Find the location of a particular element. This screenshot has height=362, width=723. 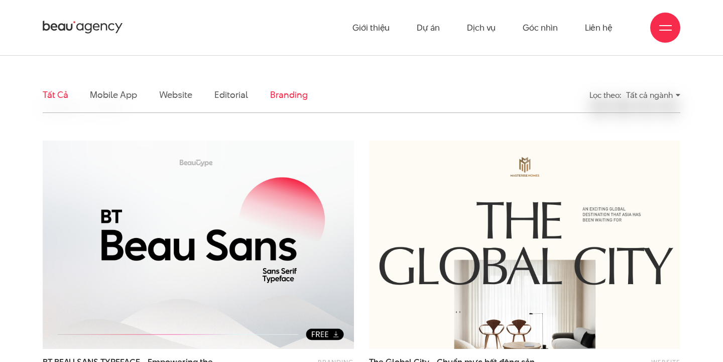

img: website bất động sản The Global City - Chuẩn mực bất động sản toàn cầu is located at coordinates (525, 245).